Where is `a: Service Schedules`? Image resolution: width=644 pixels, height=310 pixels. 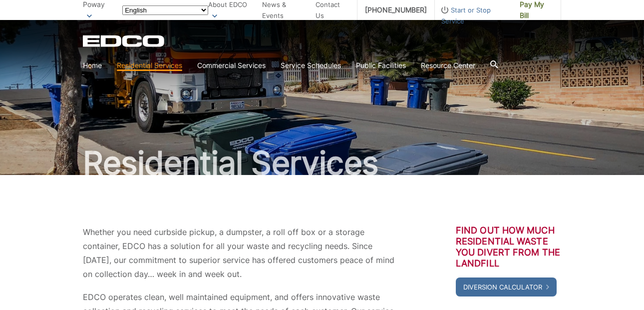
a: Service Schedules is located at coordinates (310, 66).